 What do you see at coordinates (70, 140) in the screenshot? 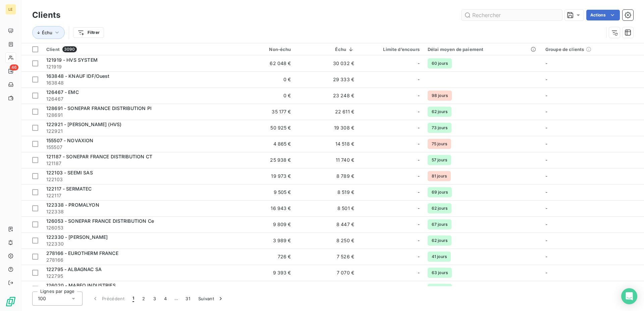
I see `span: 155507 - NOVAXION` at bounding box center [70, 140].